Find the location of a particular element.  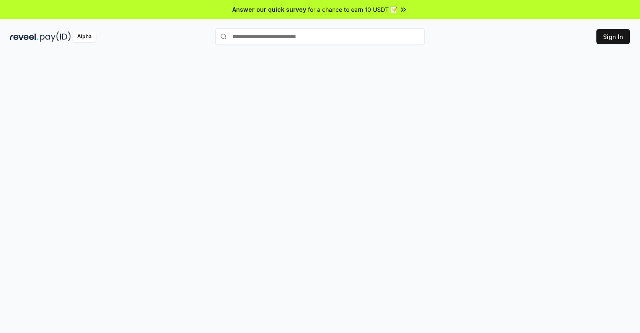

img: reveel_dark is located at coordinates (24, 36).